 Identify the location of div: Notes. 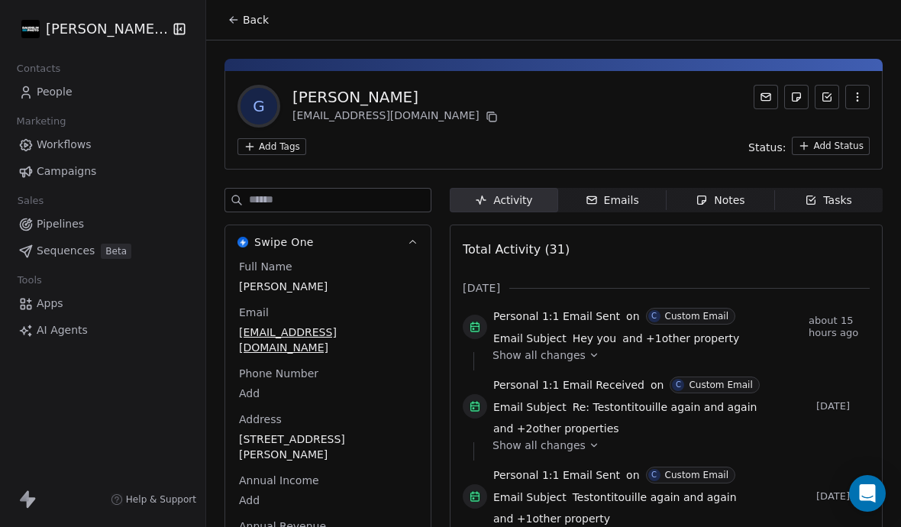
(720, 200).